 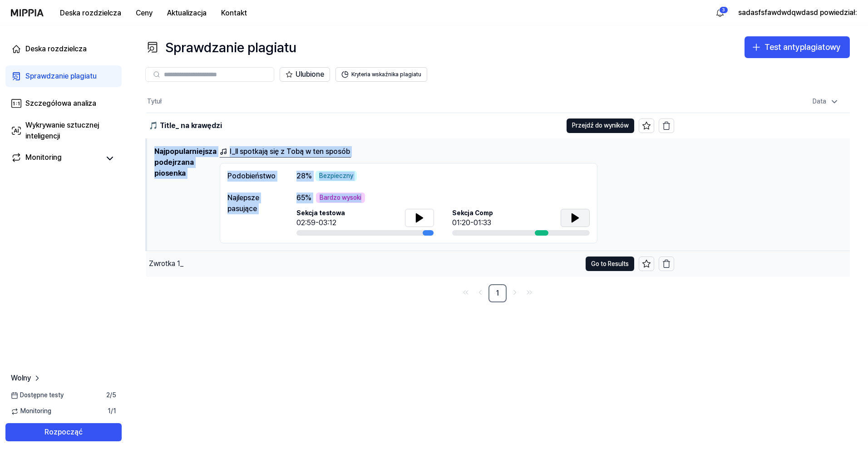 What do you see at coordinates (498, 294) in the screenshot?
I see `a: 1` at bounding box center [498, 294].